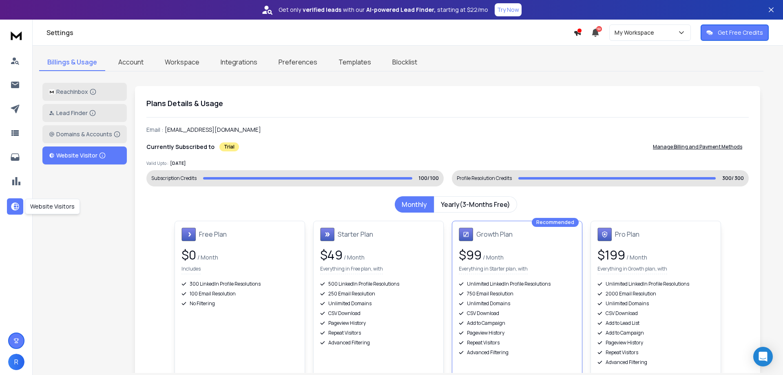  What do you see at coordinates (484, 178) in the screenshot?
I see `div: Profile Resolution Credits` at bounding box center [484, 178].